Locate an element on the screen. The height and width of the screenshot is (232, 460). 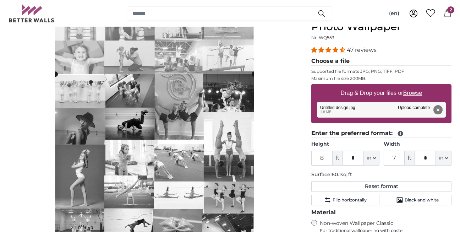
button: Reset format is located at coordinates (382, 187).